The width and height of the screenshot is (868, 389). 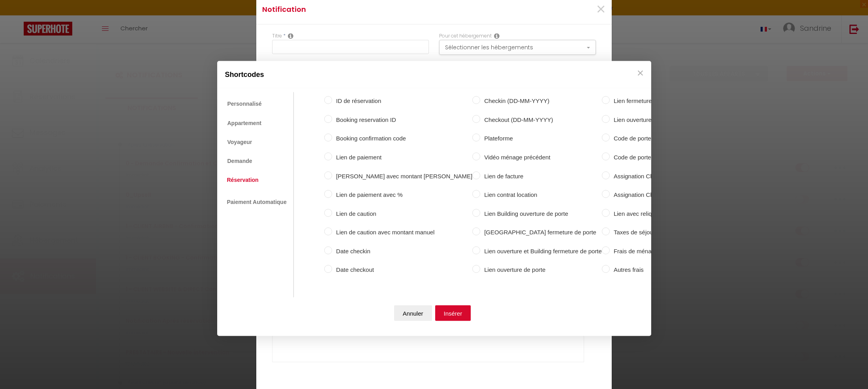 What do you see at coordinates (244, 104) in the screenshot?
I see `a: Personnalisé` at bounding box center [244, 104].